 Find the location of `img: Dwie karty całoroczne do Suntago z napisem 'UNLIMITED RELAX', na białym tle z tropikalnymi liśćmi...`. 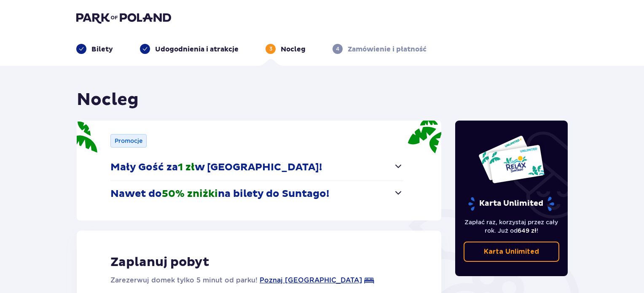

img: Dwie karty całoroczne do Suntago z napisem 'UNLIMITED RELAX', na białym tle z tropikalnymi liśćmi... is located at coordinates (512, 159).